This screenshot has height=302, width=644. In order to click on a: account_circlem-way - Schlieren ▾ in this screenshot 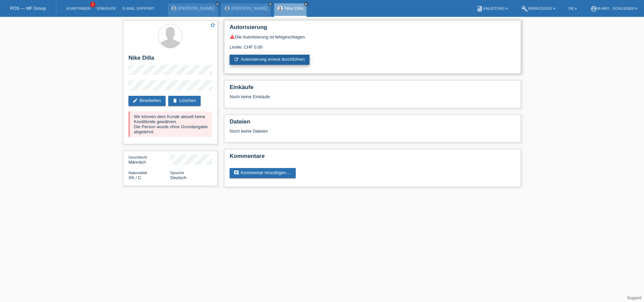, I will do `click(613, 8)`.